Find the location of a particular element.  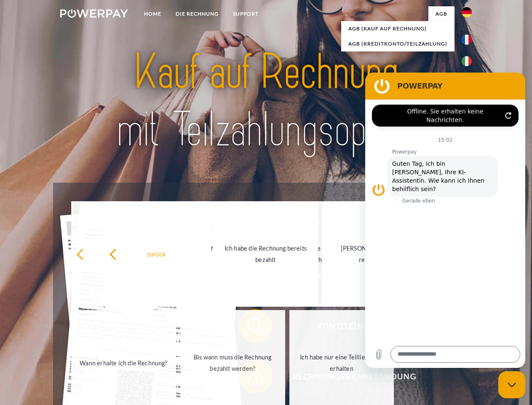

div: Bis wann muss die Rechnung bezahlt werden? is located at coordinates (233, 363).